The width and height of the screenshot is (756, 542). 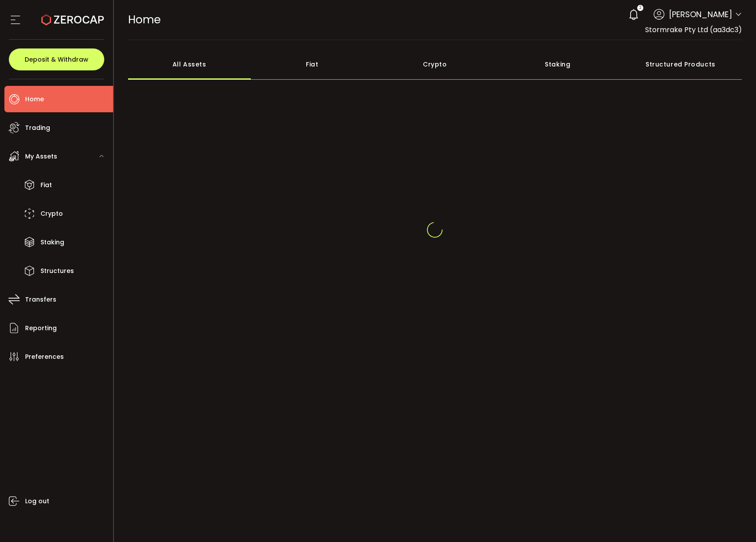 What do you see at coordinates (694, 30) in the screenshot?
I see `span: Stormrake Pty Ltd (aa3dc3)` at bounding box center [694, 30].